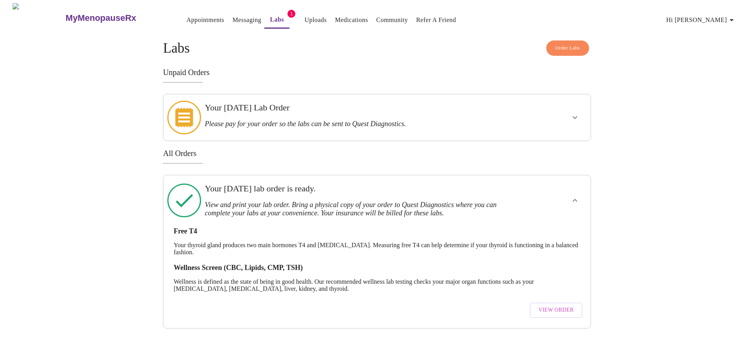 This screenshot has width=754, height=358. What do you see at coordinates (352, 20) in the screenshot?
I see `button: Medications` at bounding box center [352, 20].